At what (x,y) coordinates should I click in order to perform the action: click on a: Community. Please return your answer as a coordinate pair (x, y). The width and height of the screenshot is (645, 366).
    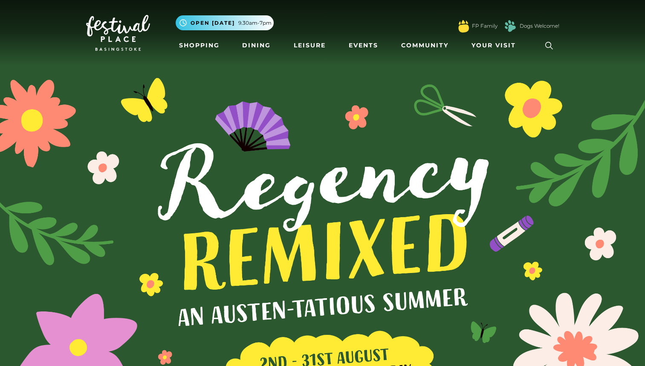
    Looking at the image, I should click on (425, 45).